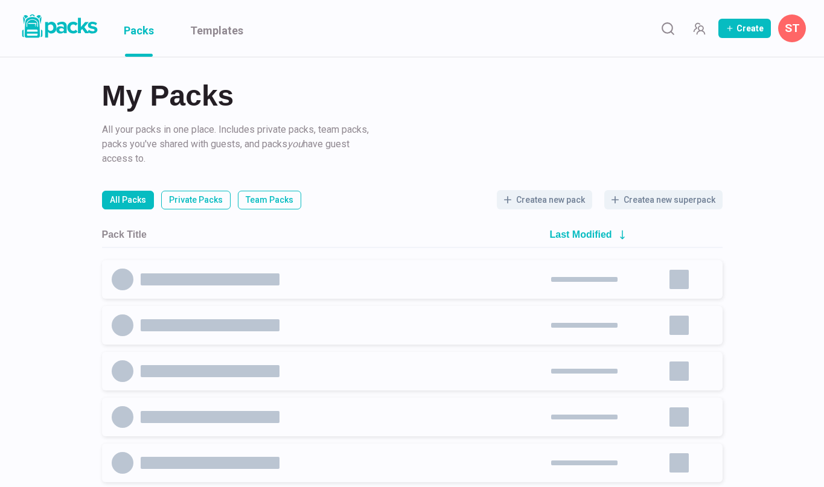 The height and width of the screenshot is (487, 824). Describe the element at coordinates (128, 200) in the screenshot. I see `p: All Packs` at that location.